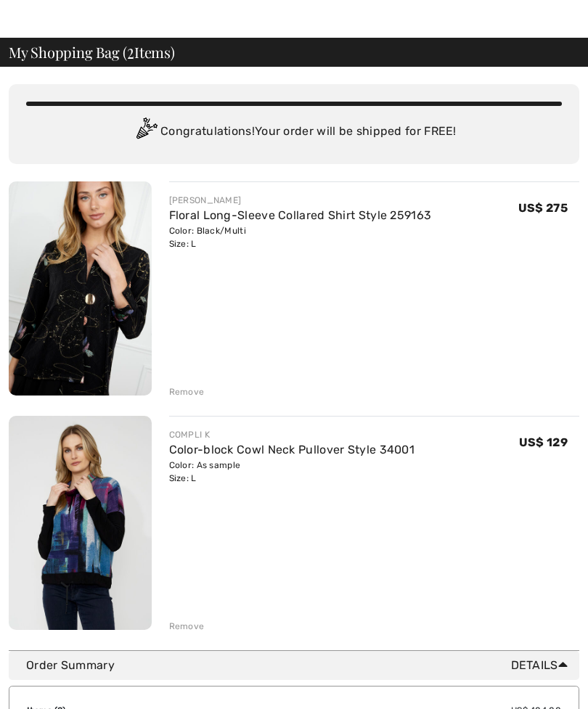  What do you see at coordinates (130, 51) in the screenshot?
I see `span: 2` at bounding box center [130, 51].